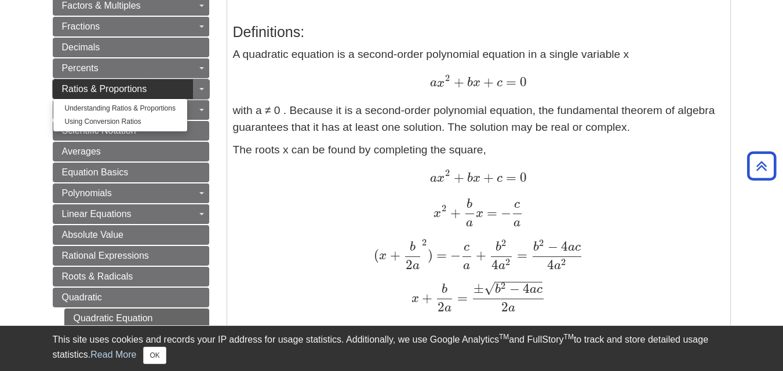 The height and width of the screenshot is (371, 783). I want to click on a: Fractions, so click(131, 27).